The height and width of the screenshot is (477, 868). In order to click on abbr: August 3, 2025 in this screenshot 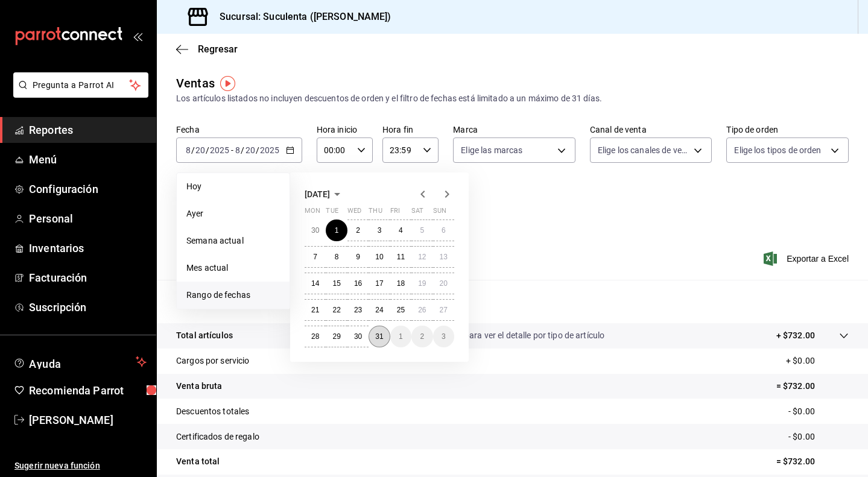, I will do `click(443, 337)`.